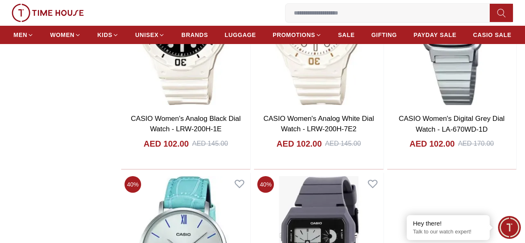 The image size is (525, 243). Describe the element at coordinates (385, 35) in the screenshot. I see `span: GIFTING` at that location.